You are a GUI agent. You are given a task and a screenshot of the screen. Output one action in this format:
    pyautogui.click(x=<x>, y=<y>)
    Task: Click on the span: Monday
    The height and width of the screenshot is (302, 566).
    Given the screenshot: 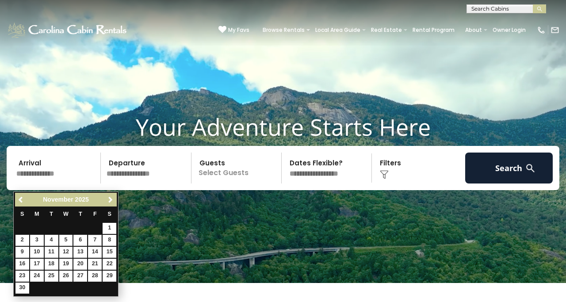 What is the action you would take?
    pyautogui.click(x=37, y=214)
    